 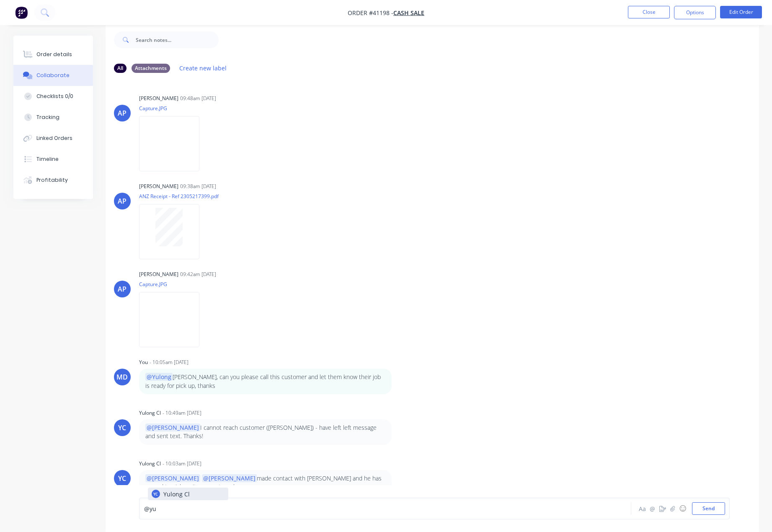 I want to click on button: Tracking, so click(x=53, y=117).